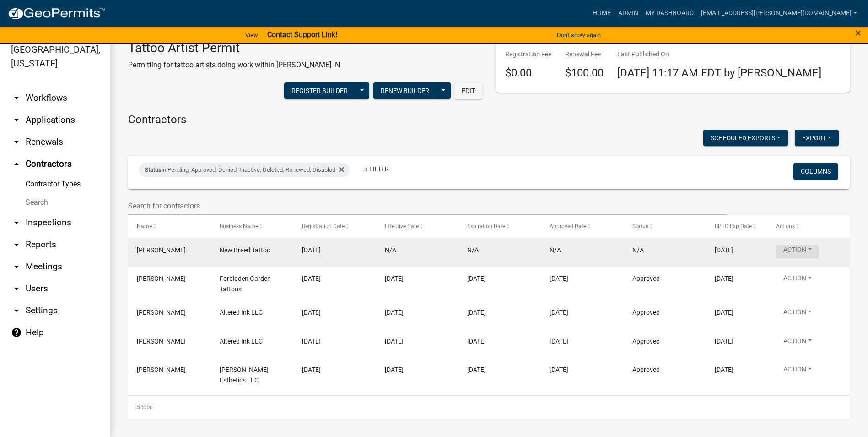  What do you see at coordinates (585, 54) in the screenshot?
I see `p: Renewal Fee` at bounding box center [585, 54].